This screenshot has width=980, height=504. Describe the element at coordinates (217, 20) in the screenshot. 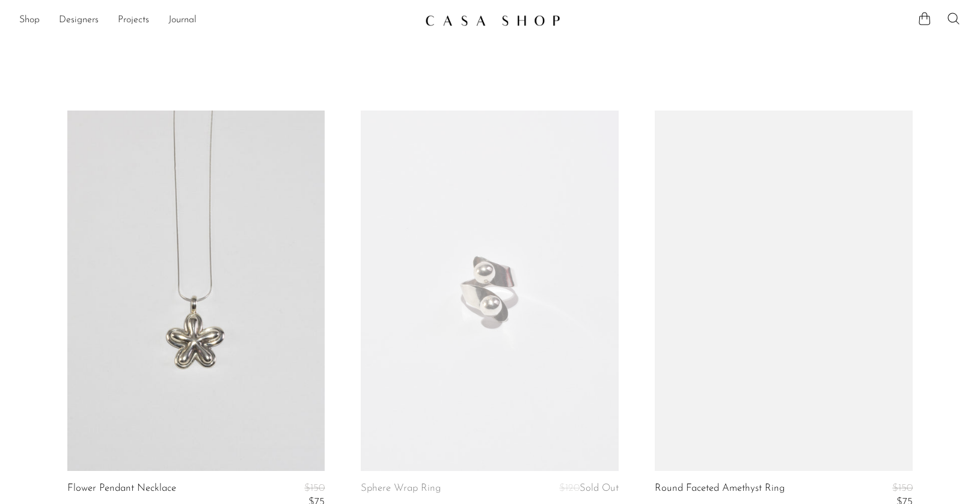

I see `ul: NEW HEADER MENU` at that location.